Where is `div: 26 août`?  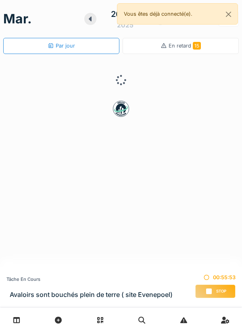 div: 26 août is located at coordinates (125, 14).